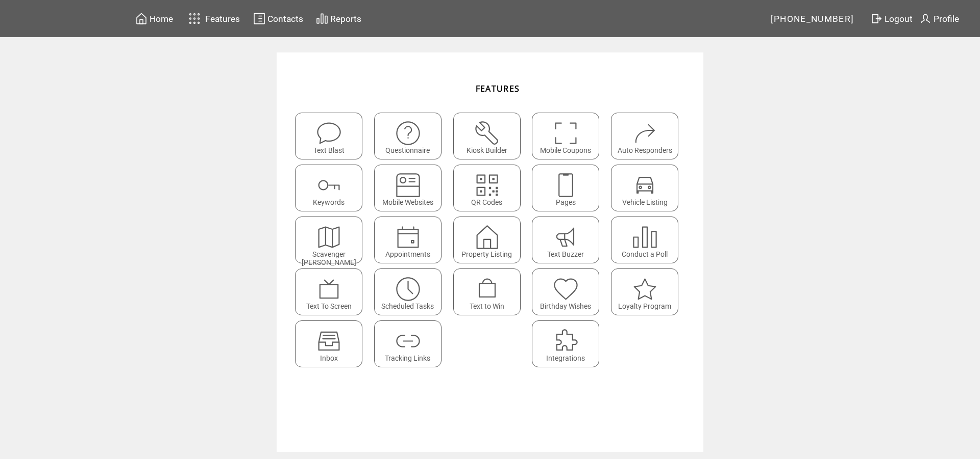  I want to click on span: Property Listing, so click(486, 254).